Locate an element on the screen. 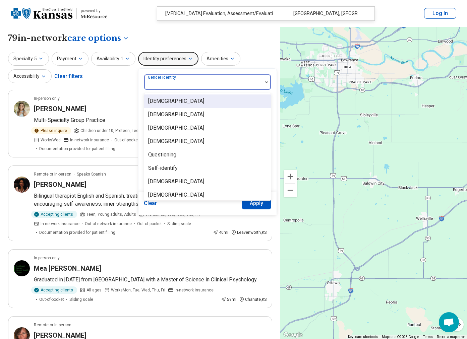 This screenshot has height=339, width=467. div: Please inquire is located at coordinates (51, 131).